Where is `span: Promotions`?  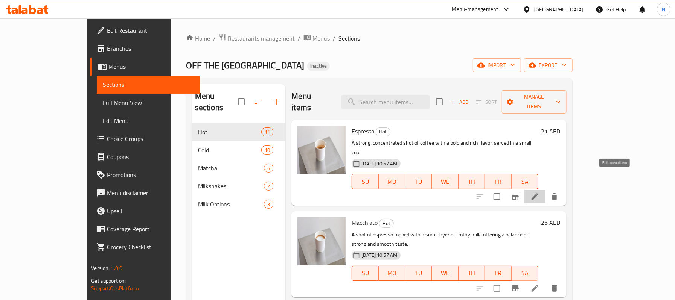
span: Promotions is located at coordinates (150, 175).